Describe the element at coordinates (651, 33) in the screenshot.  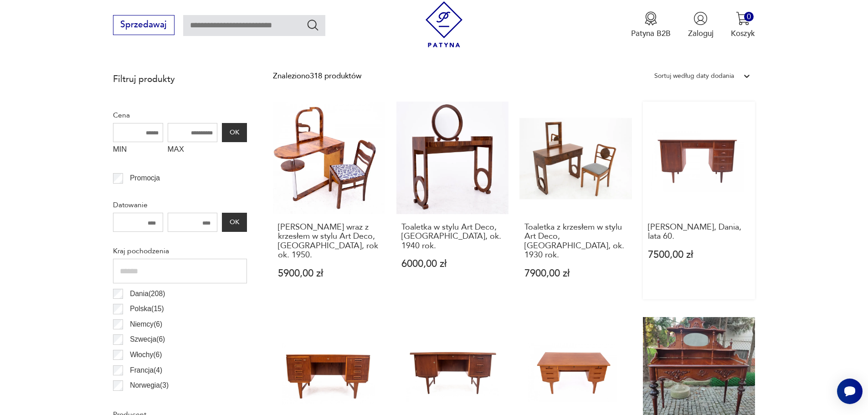
I see `p: Patyna B2B` at that location.